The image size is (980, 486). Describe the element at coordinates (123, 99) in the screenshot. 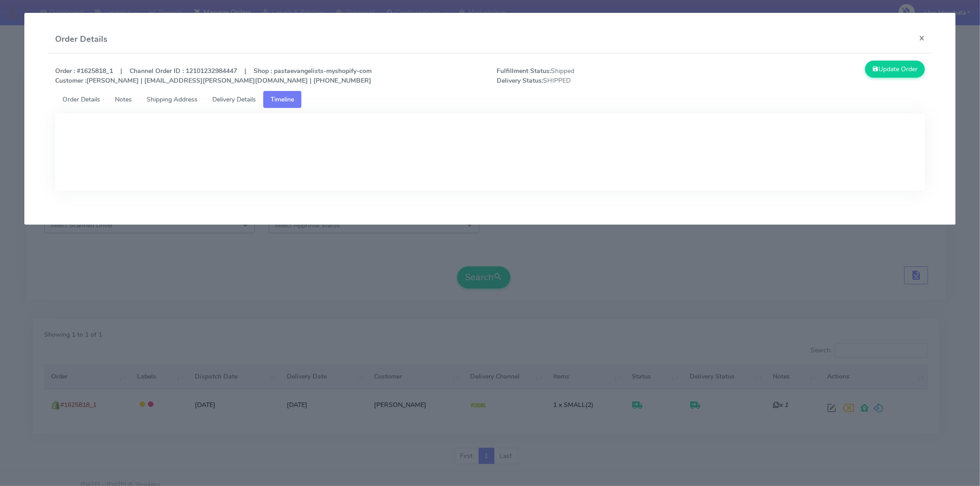

I see `span: Notes` at that location.